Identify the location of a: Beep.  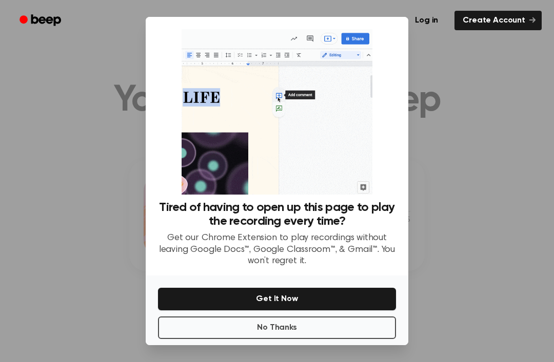
(41, 21).